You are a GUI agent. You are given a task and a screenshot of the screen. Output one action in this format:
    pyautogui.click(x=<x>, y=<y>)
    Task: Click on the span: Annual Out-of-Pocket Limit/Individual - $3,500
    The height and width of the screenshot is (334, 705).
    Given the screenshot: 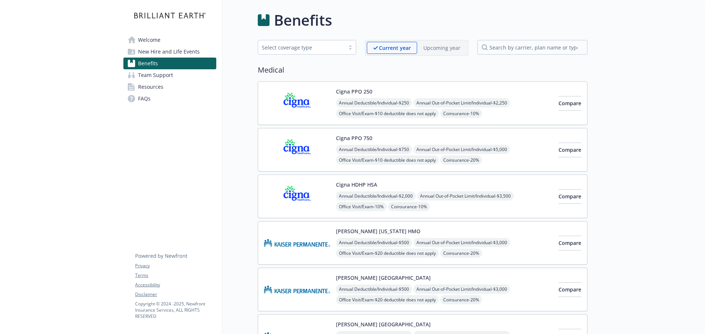 What is the action you would take?
    pyautogui.click(x=465, y=196)
    